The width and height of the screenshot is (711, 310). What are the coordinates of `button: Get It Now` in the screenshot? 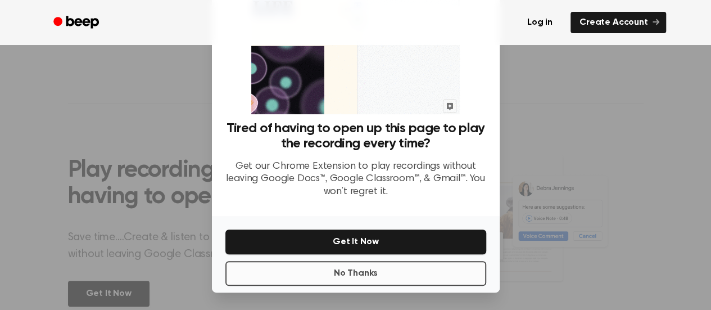 It's located at (356, 242).